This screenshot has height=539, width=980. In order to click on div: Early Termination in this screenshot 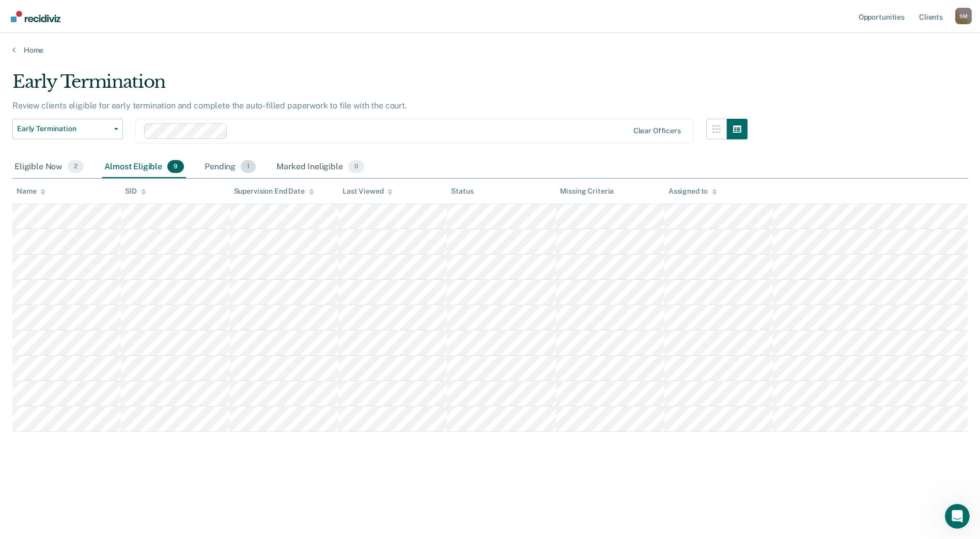, I will do `click(379, 86)`.